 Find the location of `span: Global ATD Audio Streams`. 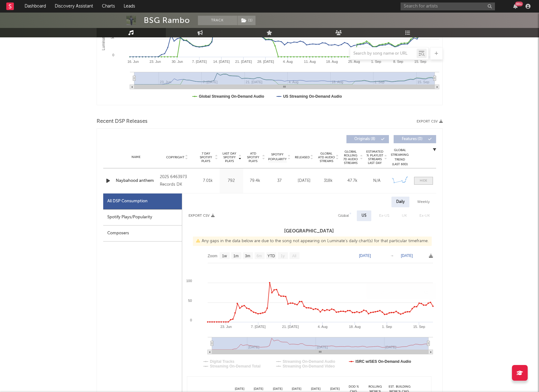

span: Global ATD Audio Streams is located at coordinates (326, 158).